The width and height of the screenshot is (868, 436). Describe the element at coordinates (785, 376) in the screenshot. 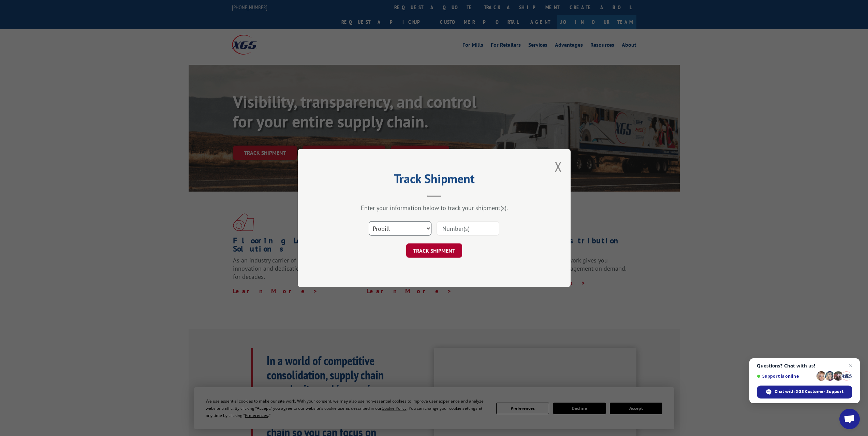

I see `span: Support is online` at that location.